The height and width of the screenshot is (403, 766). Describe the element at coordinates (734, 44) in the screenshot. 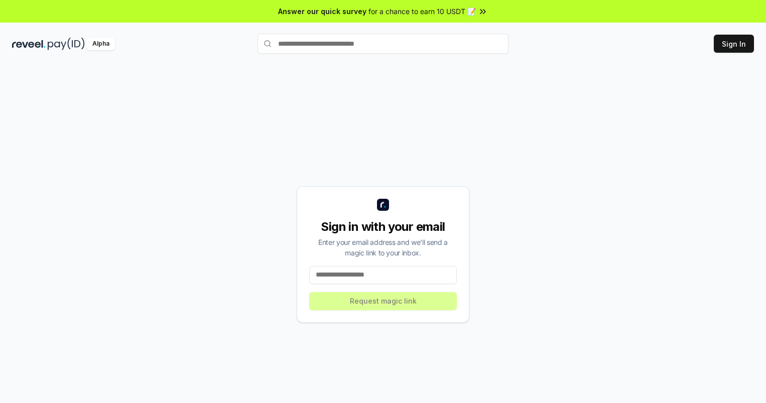

I see `button: Sign In` at that location.